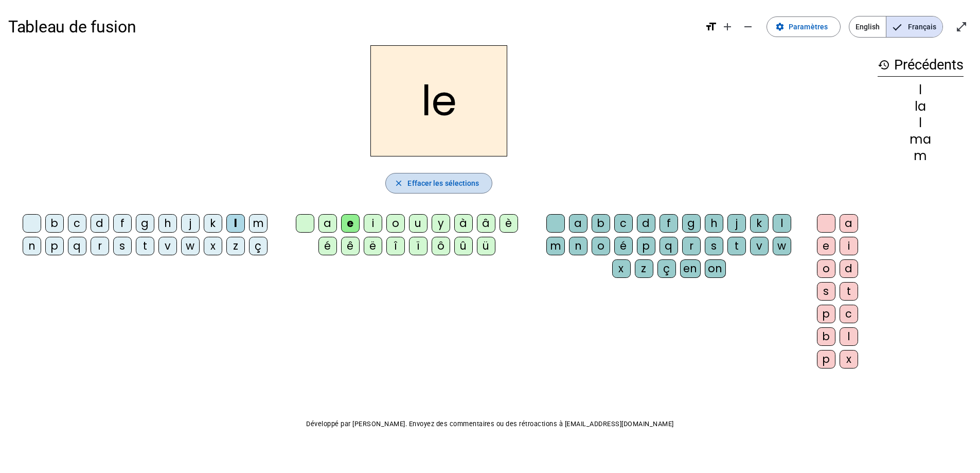 The height and width of the screenshot is (473, 980). Describe the element at coordinates (808, 27) in the screenshot. I see `span: Paramètres` at that location.